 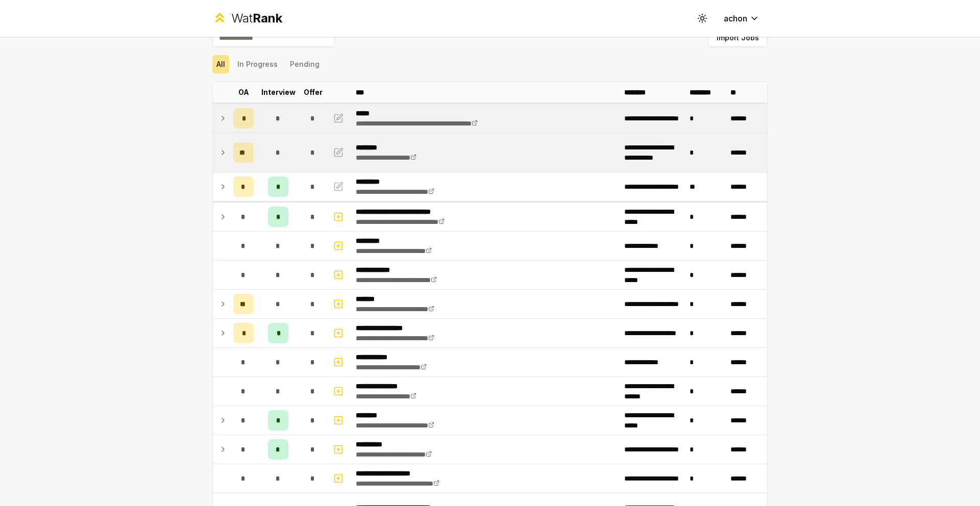 What do you see at coordinates (220, 64) in the screenshot?
I see `button: All` at bounding box center [220, 64].